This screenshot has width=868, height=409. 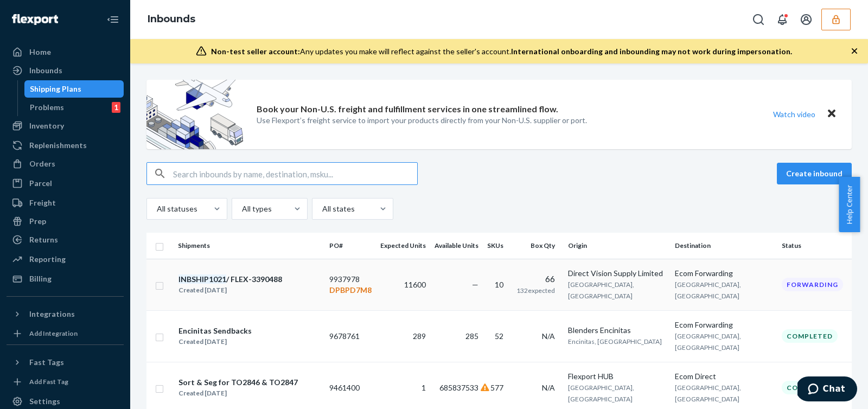 I want to click on span: 11600, so click(x=415, y=284).